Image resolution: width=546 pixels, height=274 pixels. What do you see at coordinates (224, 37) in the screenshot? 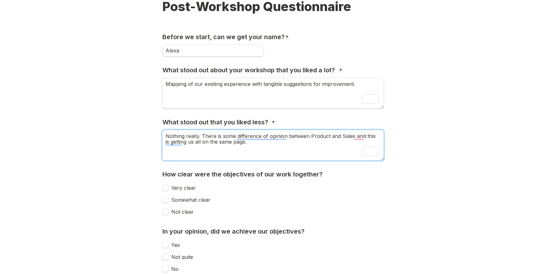
I see `h3: Before we start, can we get your name?` at bounding box center [224, 37].